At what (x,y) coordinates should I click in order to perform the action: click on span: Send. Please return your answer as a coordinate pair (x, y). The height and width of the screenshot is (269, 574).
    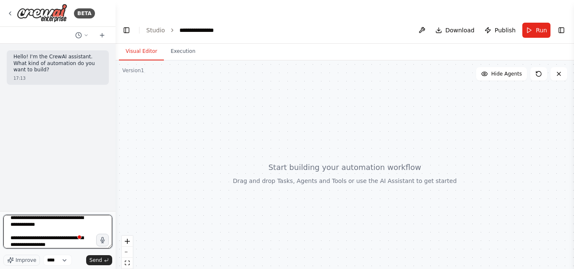
    Looking at the image, I should click on (96, 261).